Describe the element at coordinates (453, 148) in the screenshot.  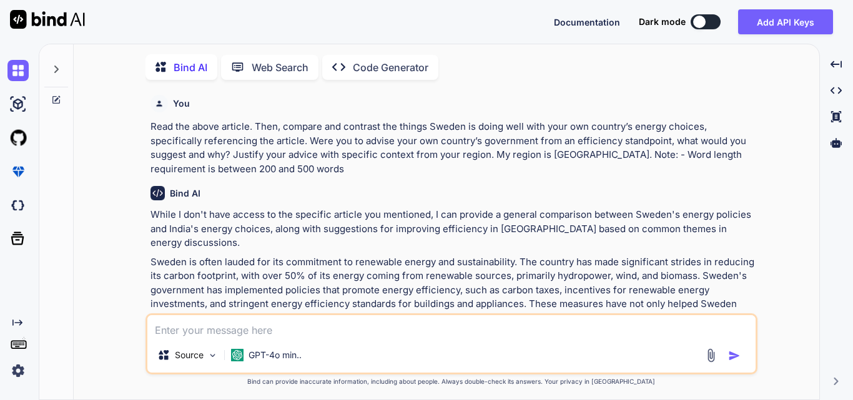
I see `p: Read the above article. Then, compare and contrast the things Sweden is doing well with your own ...` at that location.